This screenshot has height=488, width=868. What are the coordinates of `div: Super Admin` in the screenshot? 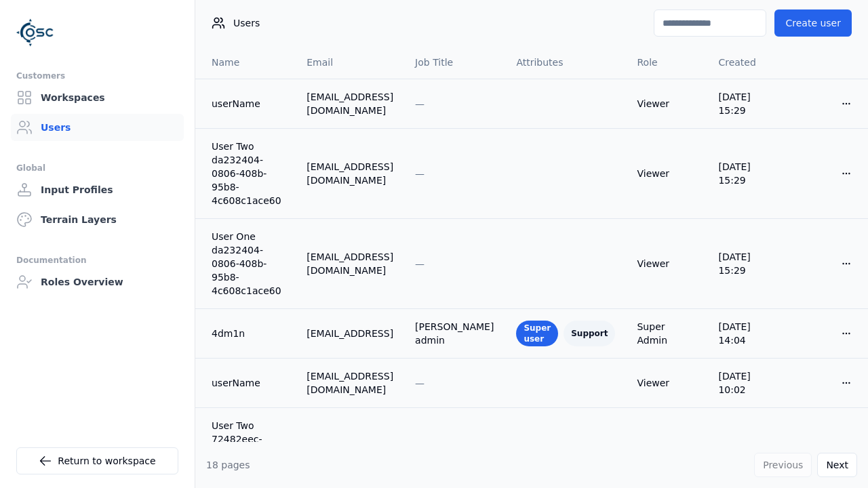 It's located at (666, 333).